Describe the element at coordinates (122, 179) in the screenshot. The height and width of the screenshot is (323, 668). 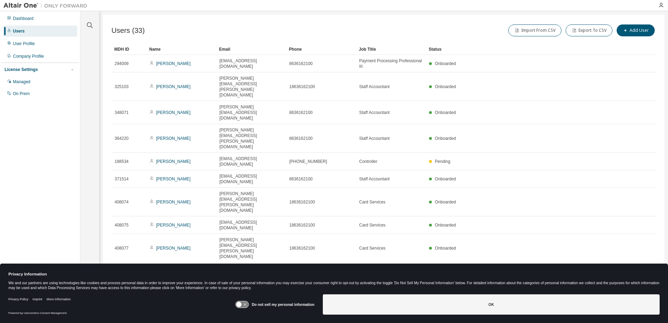
I see `span: 371514` at that location.